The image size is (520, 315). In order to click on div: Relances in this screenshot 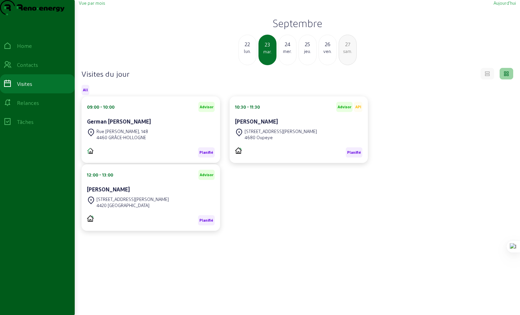, I will do `click(28, 103)`.